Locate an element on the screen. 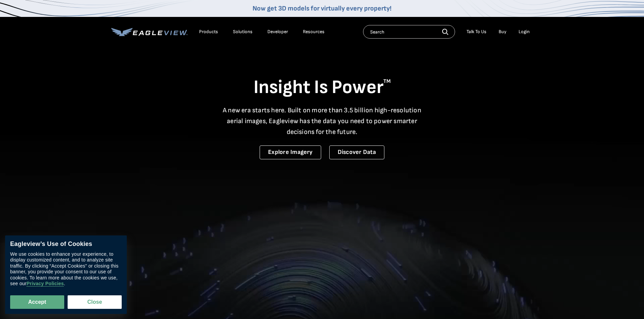 The image size is (644, 319). a: Developer is located at coordinates (278, 32).